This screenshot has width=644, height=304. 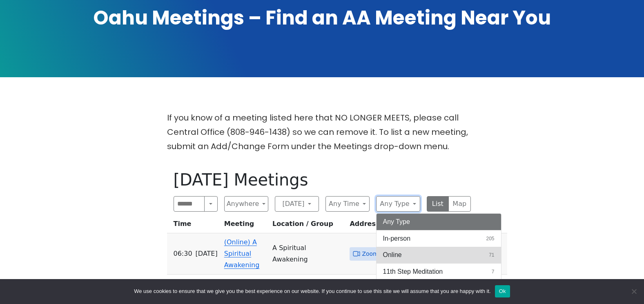 What do you see at coordinates (189, 204) in the screenshot?
I see `input: Search` at bounding box center [189, 204].